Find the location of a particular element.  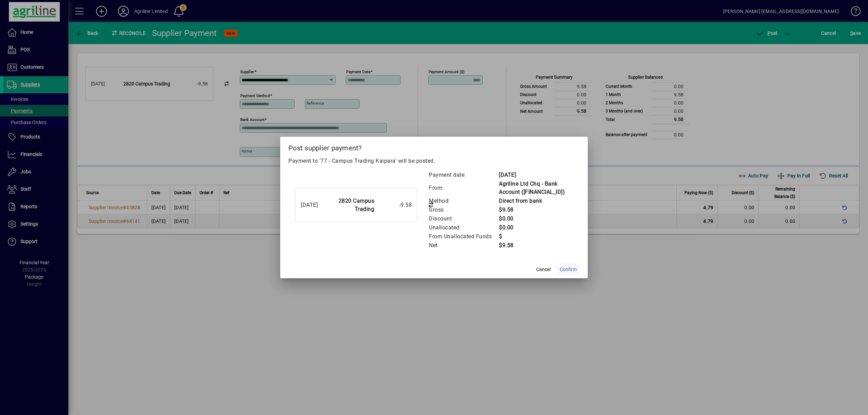

h2: Post supplier payment? is located at coordinates (434, 146).